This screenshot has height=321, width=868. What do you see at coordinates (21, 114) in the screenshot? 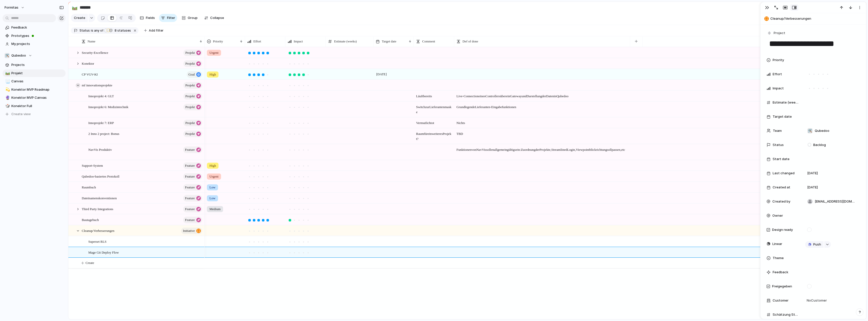
I see `span: Create view` at bounding box center [21, 114].